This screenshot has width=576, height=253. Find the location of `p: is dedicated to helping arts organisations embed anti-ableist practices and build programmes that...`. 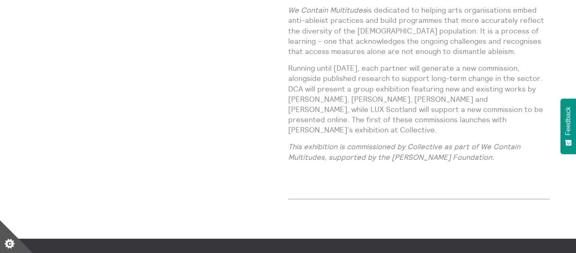

p: is dedicated to helping arts organisations embed anti-ableist practices and build programmes that... is located at coordinates (419, 31).